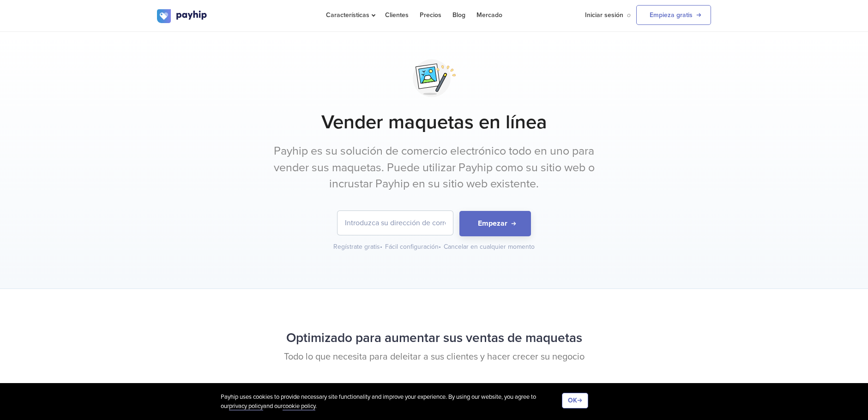 The width and height of the screenshot is (868, 420). What do you see at coordinates (495, 223) in the screenshot?
I see `button: Empezar` at bounding box center [495, 223].